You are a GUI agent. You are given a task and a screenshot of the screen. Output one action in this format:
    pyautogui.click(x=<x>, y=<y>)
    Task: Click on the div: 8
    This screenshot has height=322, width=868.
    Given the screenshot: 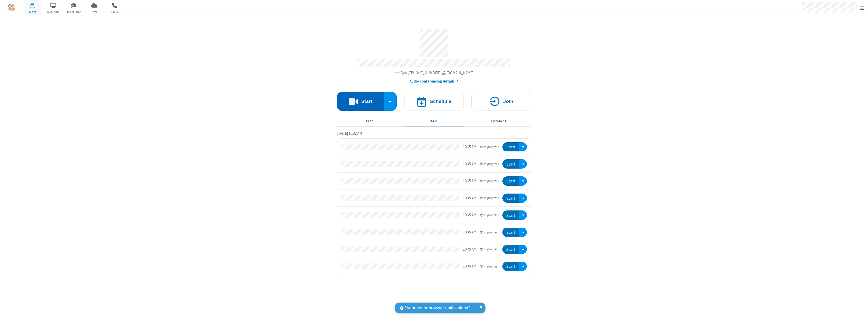 What is the action you would take?
    pyautogui.click(x=36, y=5)
    